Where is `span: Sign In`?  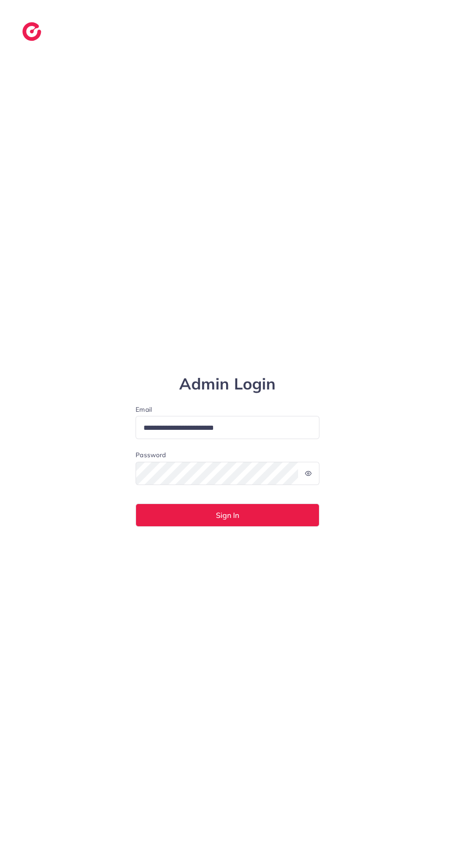
span: Sign In is located at coordinates (227, 515).